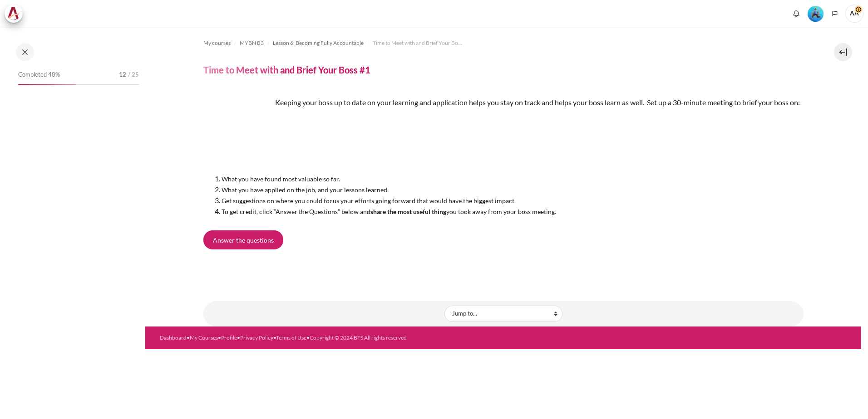  I want to click on strong: share the most useful thing, so click(408, 211).